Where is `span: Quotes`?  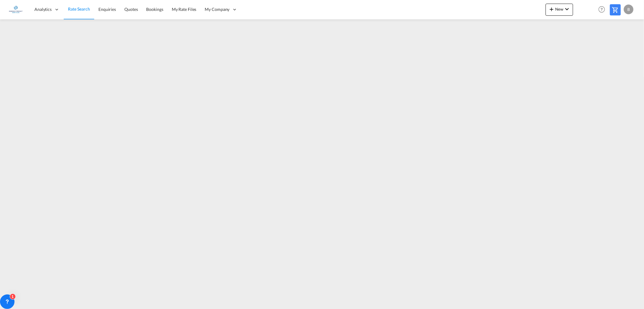 span: Quotes is located at coordinates (131, 9).